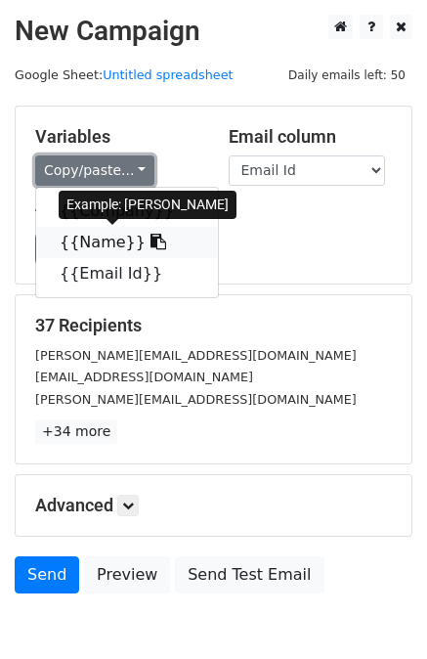 The height and width of the screenshot is (659, 427). What do you see at coordinates (213, 325) in the screenshot?
I see `h5: 37 Recipients` at bounding box center [213, 325].